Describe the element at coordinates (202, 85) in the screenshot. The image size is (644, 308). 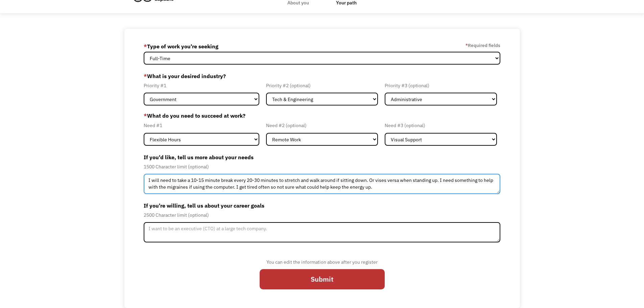
I see `div: Priority #1` at that location.